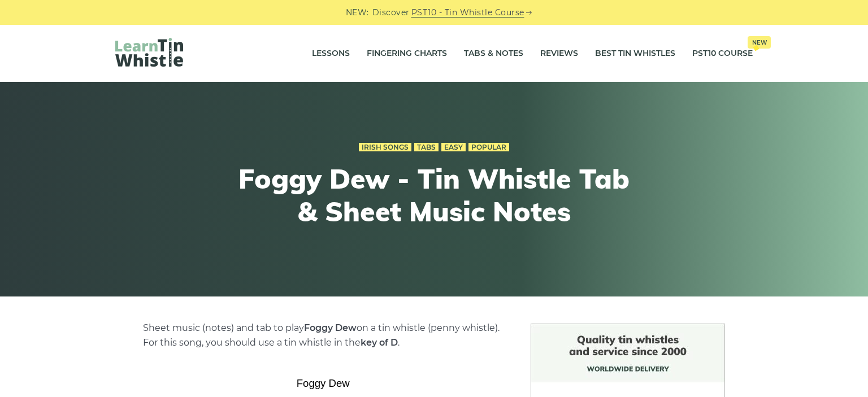 The height and width of the screenshot is (397, 868). What do you see at coordinates (426, 148) in the screenshot?
I see `a: Tabs` at bounding box center [426, 148].